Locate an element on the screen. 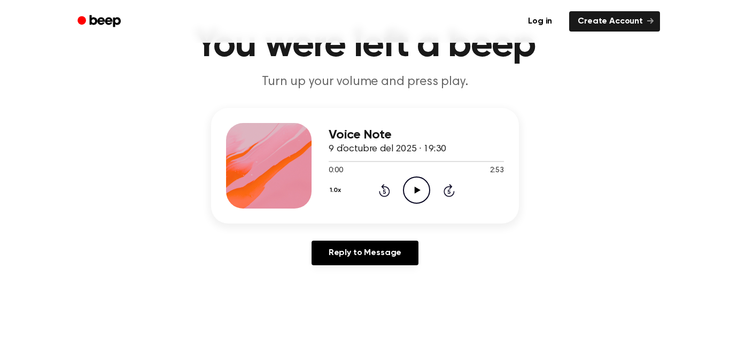 This screenshot has height=346, width=730. span: 2:53 is located at coordinates (497, 171).